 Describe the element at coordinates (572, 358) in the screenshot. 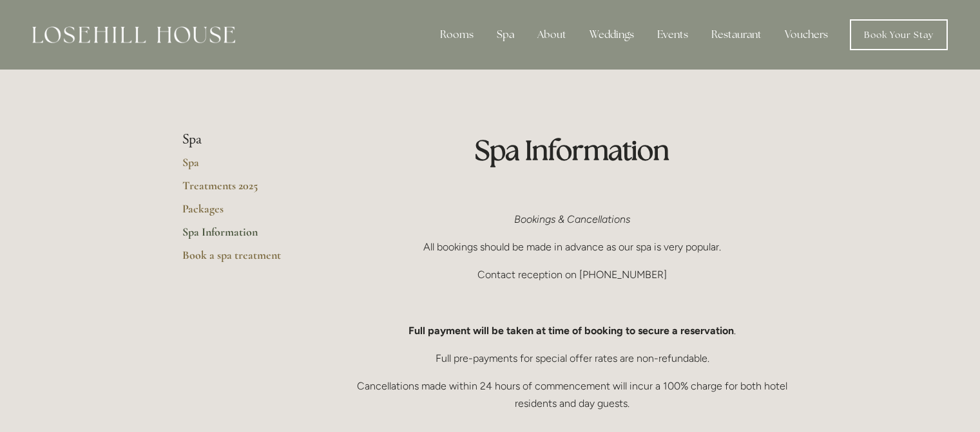

I see `p: Full pre-payments for special offer rates are non-refundable.` at that location.